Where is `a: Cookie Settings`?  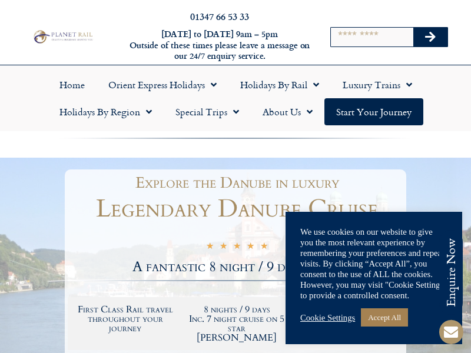
a: Cookie Settings is located at coordinates (327, 318).